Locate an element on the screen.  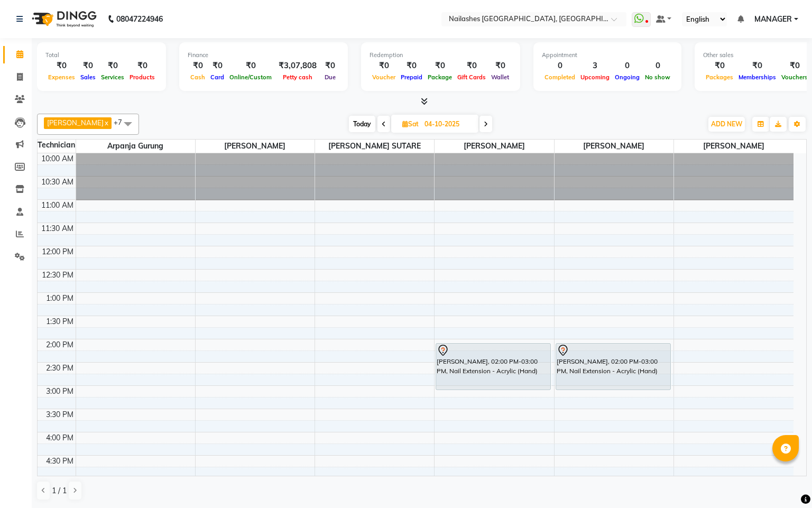
div: 2:30 PM is located at coordinates (60, 367).